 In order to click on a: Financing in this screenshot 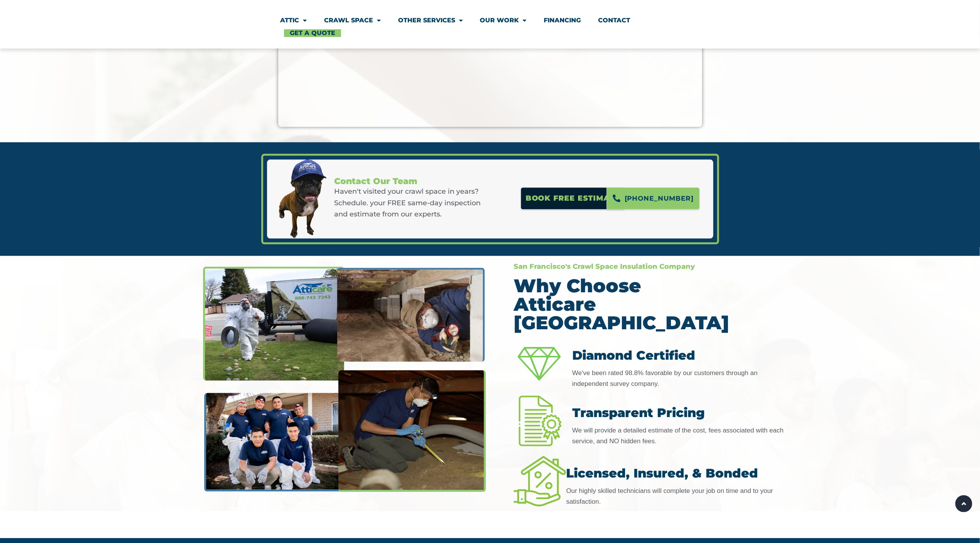, I will do `click(563, 20)`.